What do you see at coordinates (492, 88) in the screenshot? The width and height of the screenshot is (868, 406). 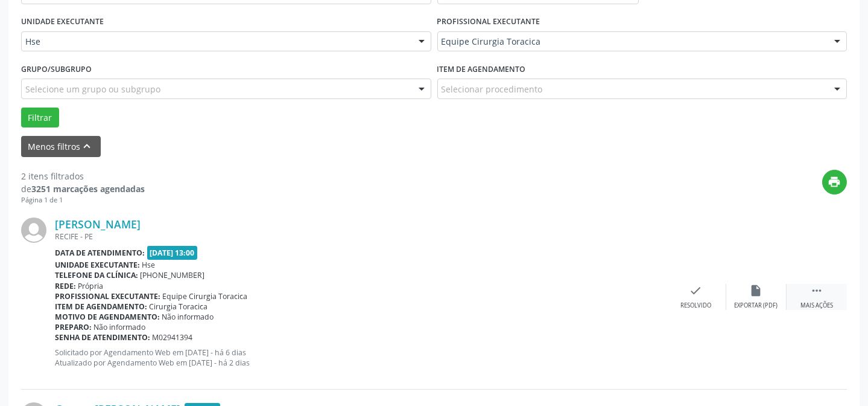 I see `span: Selecionar procedimento` at bounding box center [492, 88].